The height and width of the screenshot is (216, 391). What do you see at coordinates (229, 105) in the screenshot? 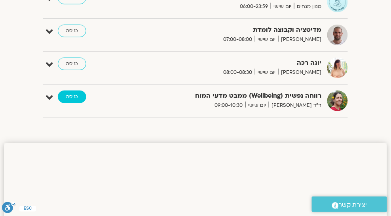
I see `span: 09:00-10:30` at bounding box center [229, 105].